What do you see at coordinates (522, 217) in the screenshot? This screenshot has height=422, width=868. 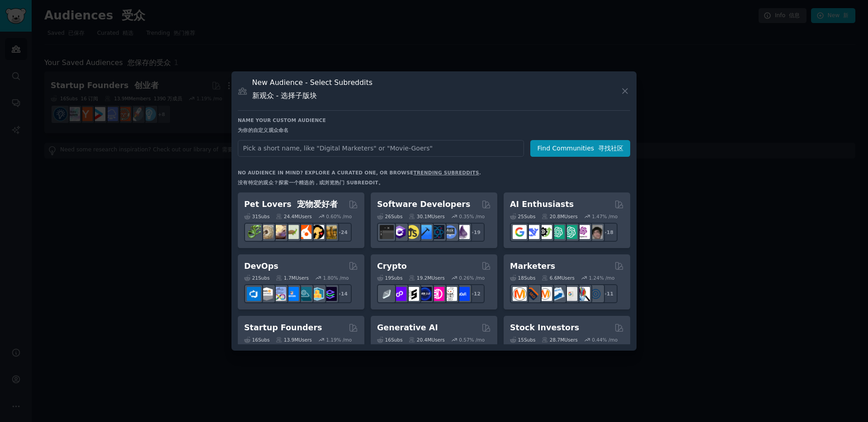 I see `div: 25 Sub s` at bounding box center [522, 217].